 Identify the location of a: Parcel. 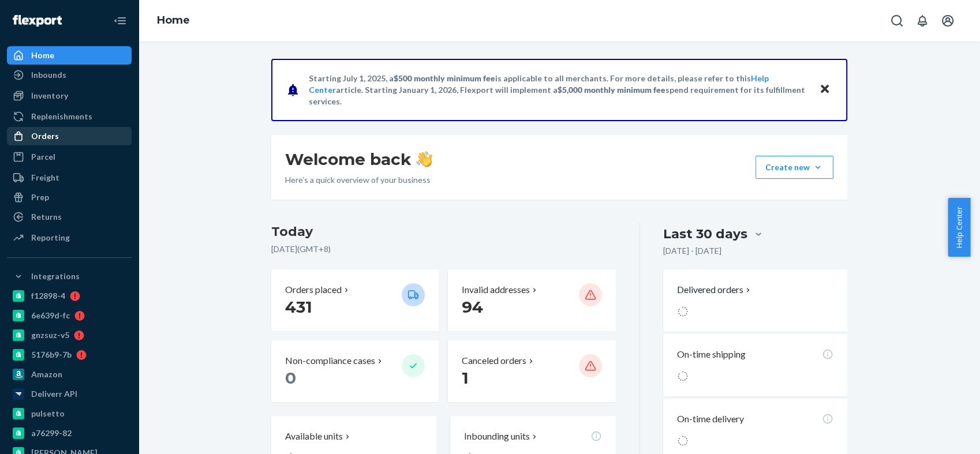
(70, 157).